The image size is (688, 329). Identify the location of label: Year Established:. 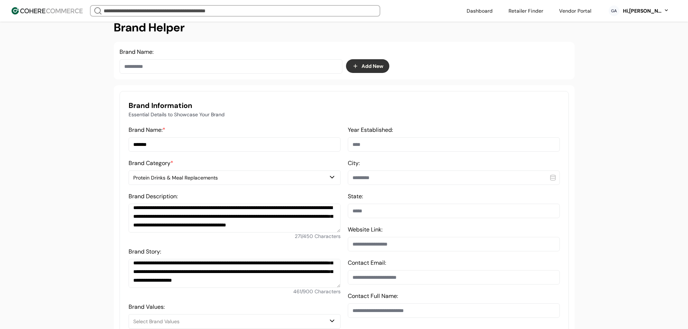
(370, 130).